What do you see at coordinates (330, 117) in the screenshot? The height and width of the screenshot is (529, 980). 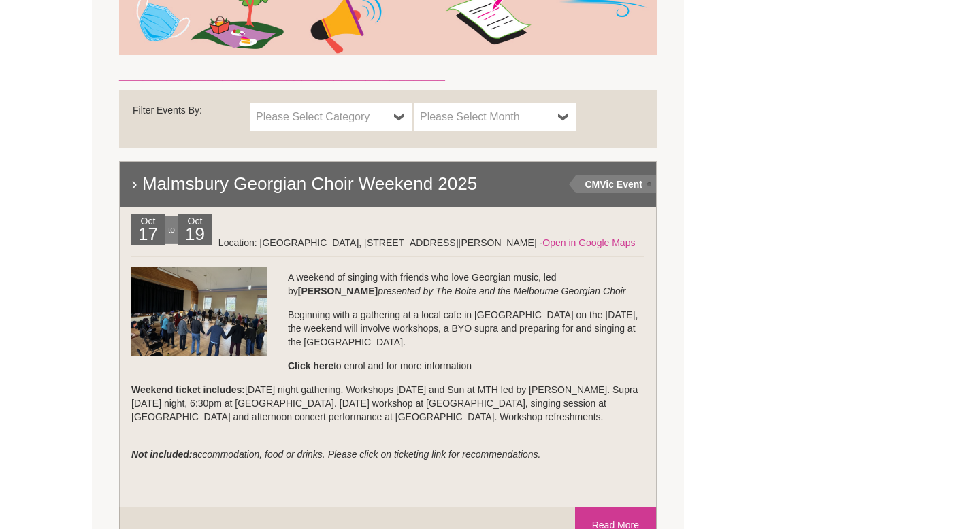 I see `a: Please Select Category` at bounding box center [330, 117].